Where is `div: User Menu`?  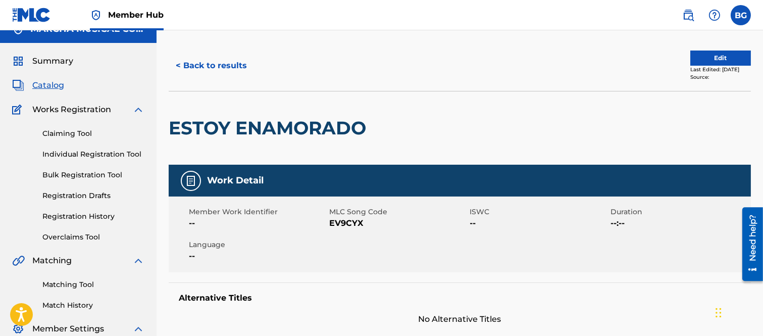 div: User Menu is located at coordinates (741, 15).